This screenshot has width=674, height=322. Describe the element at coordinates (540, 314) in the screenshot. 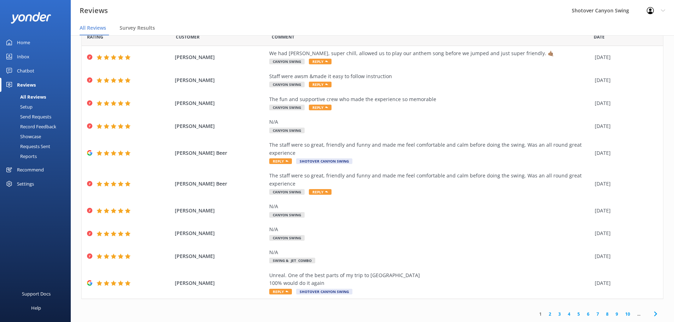

I see `a: 1` at that location.